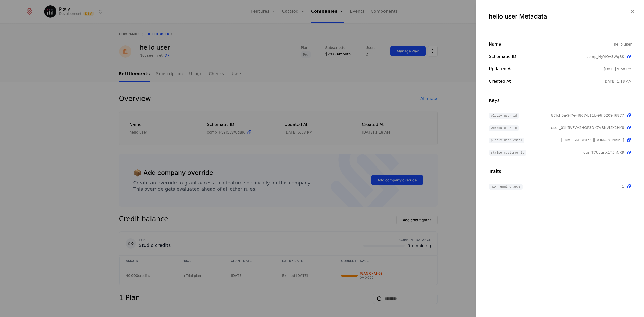 This screenshot has height=317, width=644. Describe the element at coordinates (617, 81) in the screenshot. I see `div: 9/13/25, 1:18 AM` at that location.